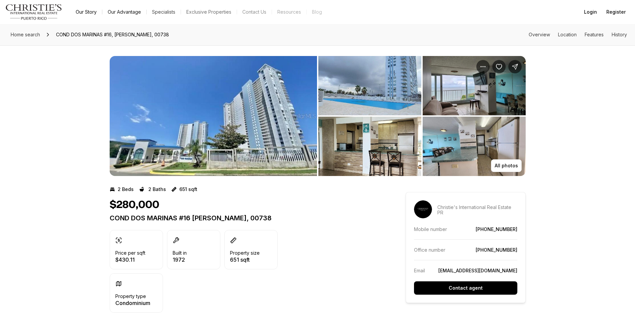 The height and width of the screenshot is (315, 635). I want to click on a: logo, so click(34, 12).